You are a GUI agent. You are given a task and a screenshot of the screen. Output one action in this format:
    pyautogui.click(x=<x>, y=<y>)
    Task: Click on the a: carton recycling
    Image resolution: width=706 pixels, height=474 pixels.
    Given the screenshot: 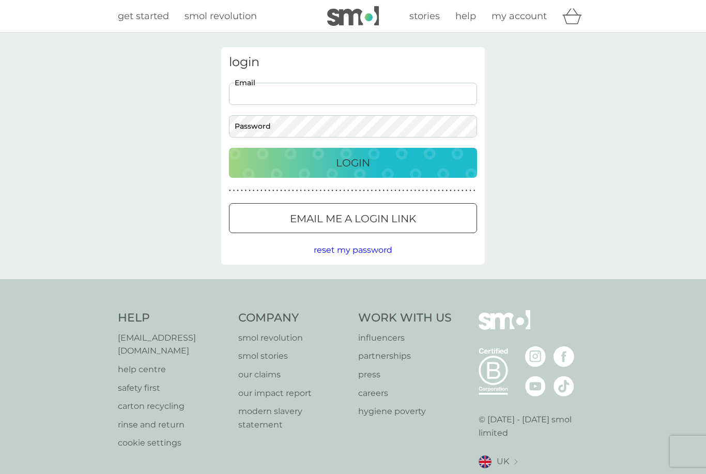 What is the action you would take?
    pyautogui.click(x=173, y=406)
    